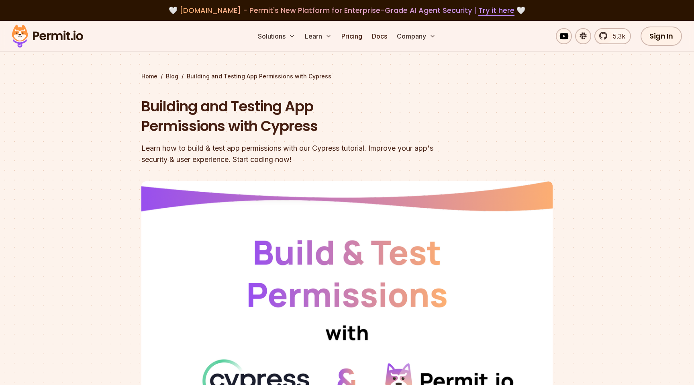 Image resolution: width=694 pixels, height=385 pixels. Describe the element at coordinates (318, 36) in the screenshot. I see `button: Learn` at that location.